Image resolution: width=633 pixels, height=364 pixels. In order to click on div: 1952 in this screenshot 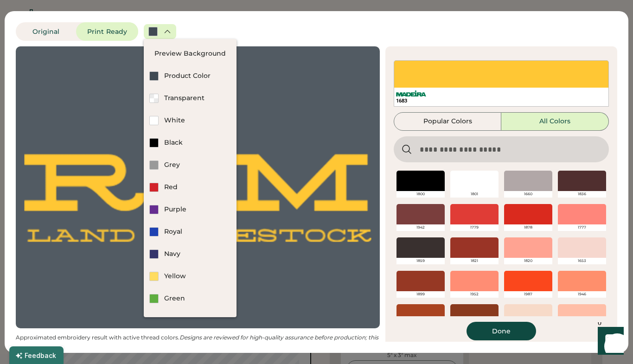, I will do `click(474, 295)`.